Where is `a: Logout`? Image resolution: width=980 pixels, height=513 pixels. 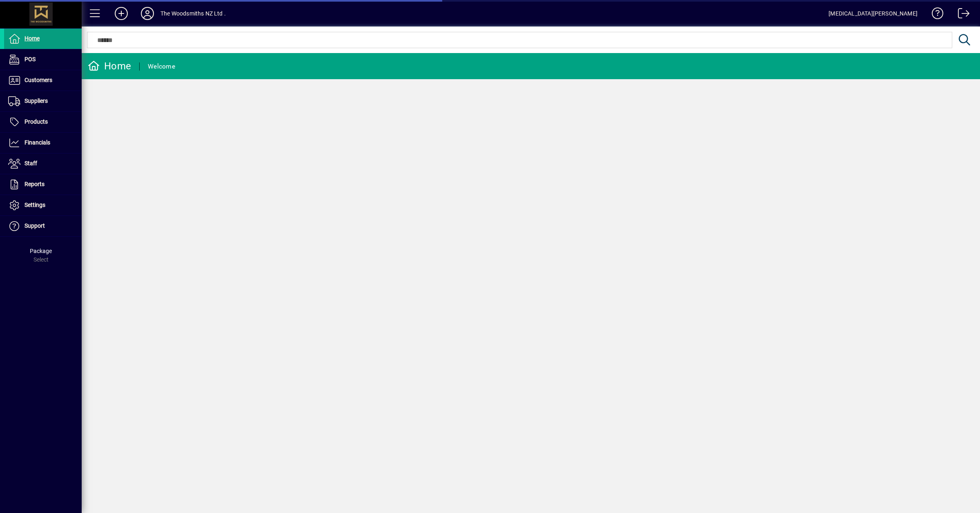 a: Logout is located at coordinates (961, 15).